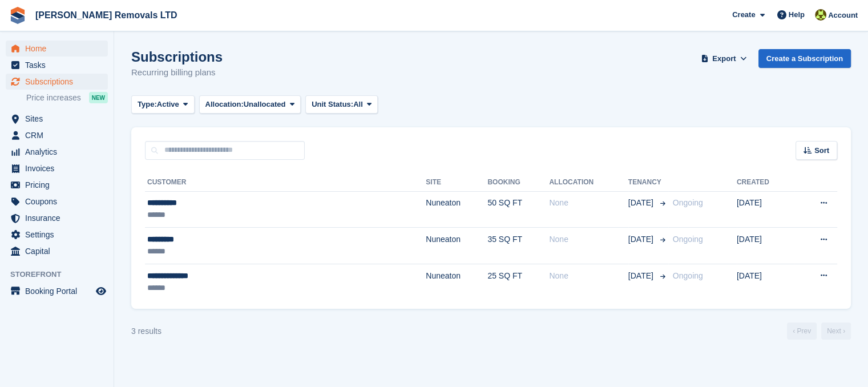 The image size is (868, 387). Describe the element at coordinates (146, 331) in the screenshot. I see `div: 3 results` at that location.